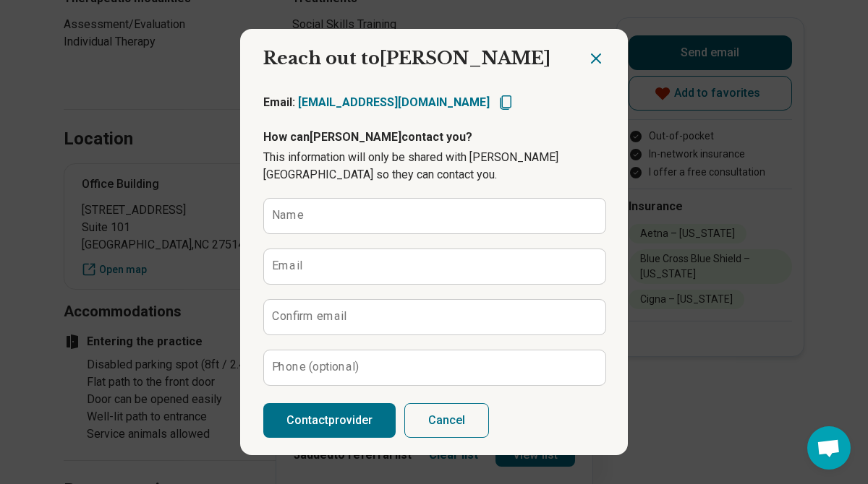 The image size is (868, 484). Describe the element at coordinates (287, 266) in the screenshot. I see `label: Email` at that location.